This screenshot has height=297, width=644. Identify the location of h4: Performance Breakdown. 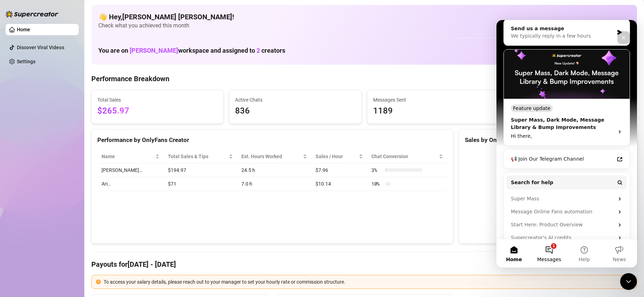
(130, 79).